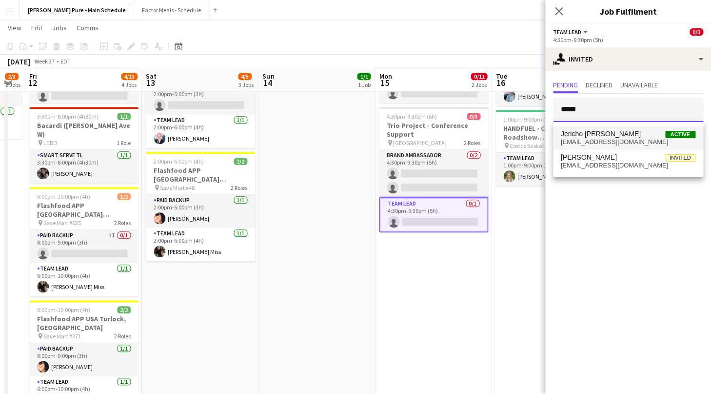 This screenshot has width=711, height=394. Describe the element at coordinates (268, 76) in the screenshot. I see `span: Sun` at that location.